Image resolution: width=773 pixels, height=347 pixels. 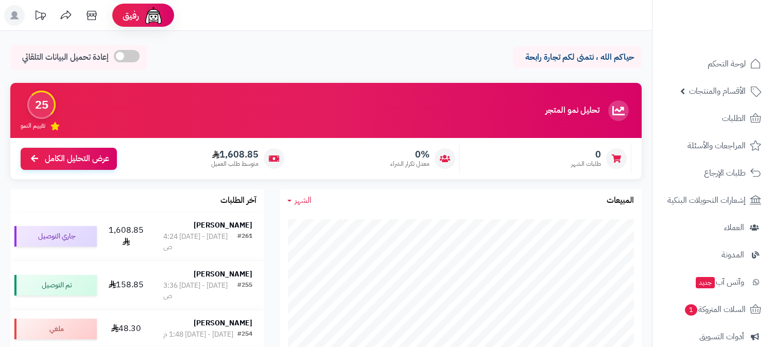 What do you see at coordinates (725, 173) in the screenshot?
I see `span: طلبات الإرجاع` at bounding box center [725, 173].